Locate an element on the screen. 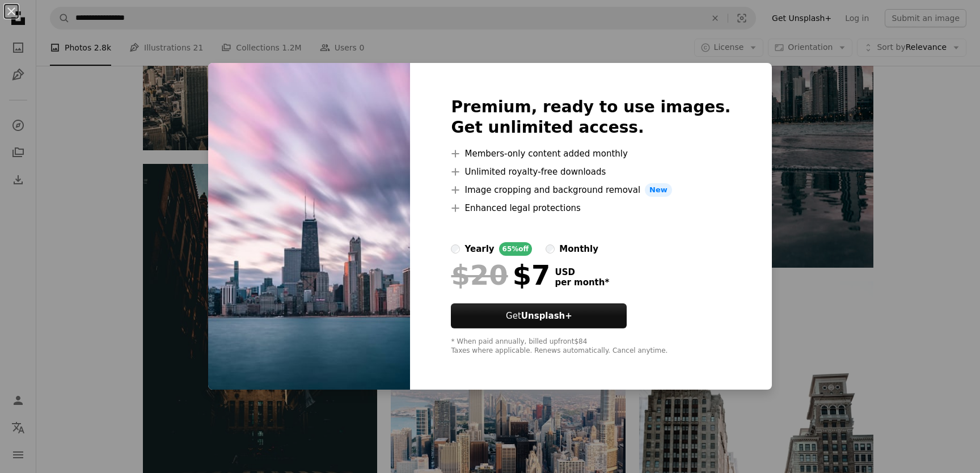 The image size is (980, 473). div: 65% off is located at coordinates (515, 249).